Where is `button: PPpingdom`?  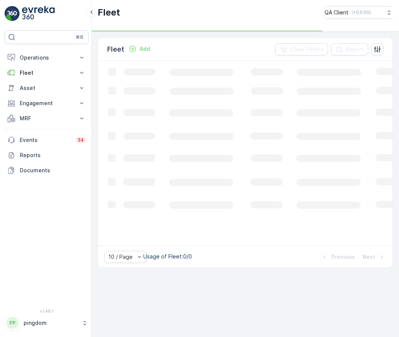
button: PPpingdom is located at coordinates (46, 323).